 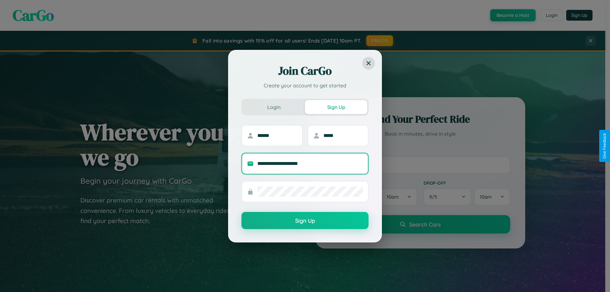 I want to click on h2: Join CarGo, so click(x=305, y=71).